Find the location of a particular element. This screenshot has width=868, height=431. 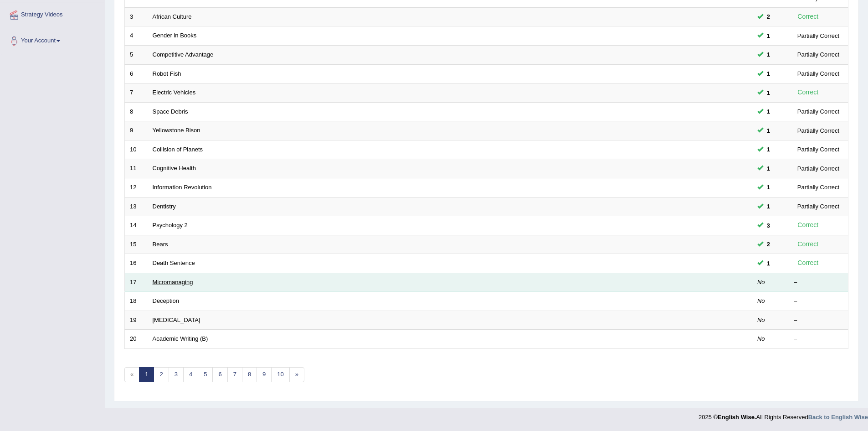

td: 8 is located at coordinates (136, 112).